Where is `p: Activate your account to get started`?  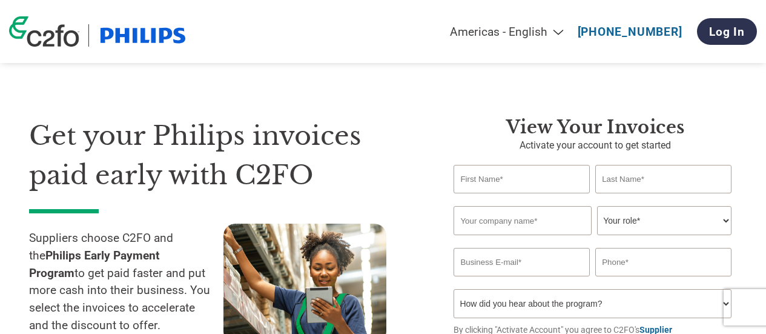
p: Activate your account to get started is located at coordinates (595, 145).